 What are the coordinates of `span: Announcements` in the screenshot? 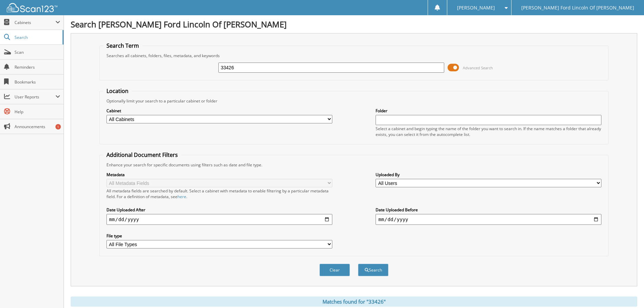 It's located at (37, 127).